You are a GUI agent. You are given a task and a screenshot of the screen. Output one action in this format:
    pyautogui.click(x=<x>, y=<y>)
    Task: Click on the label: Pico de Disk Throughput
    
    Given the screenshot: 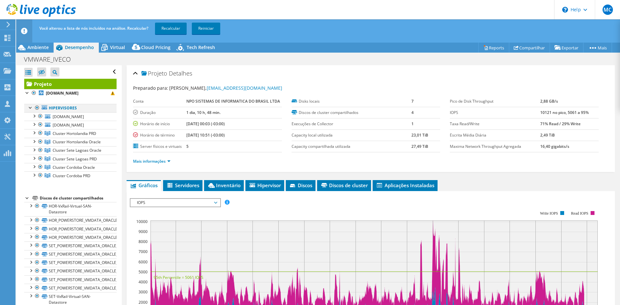 What is the action you would take?
    pyautogui.click(x=495, y=101)
    